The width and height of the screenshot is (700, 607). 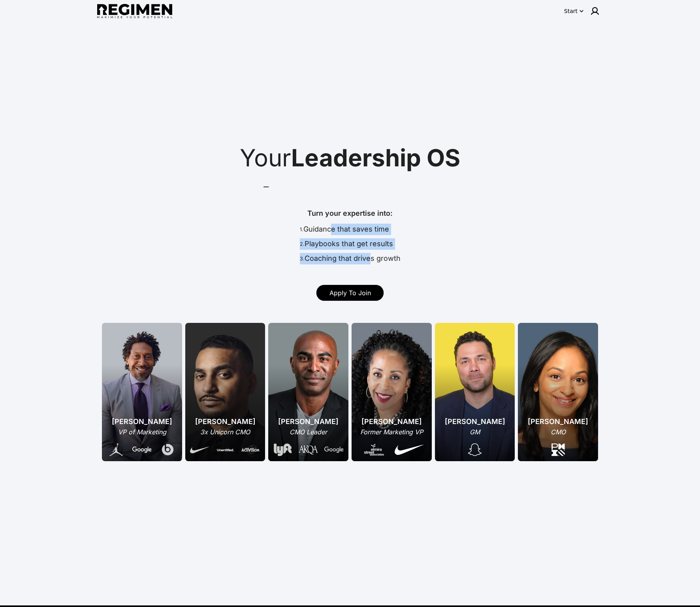 I want to click on span: 3., so click(x=302, y=258).